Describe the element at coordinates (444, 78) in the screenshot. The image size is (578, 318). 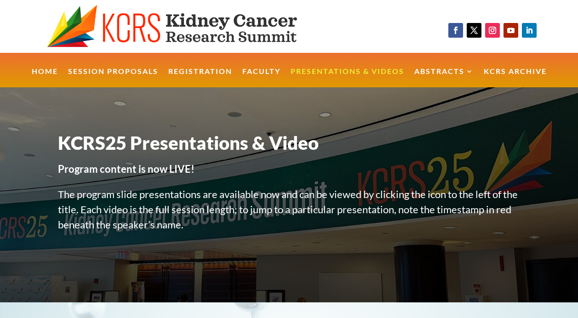
I see `a: Abstracts` at that location.